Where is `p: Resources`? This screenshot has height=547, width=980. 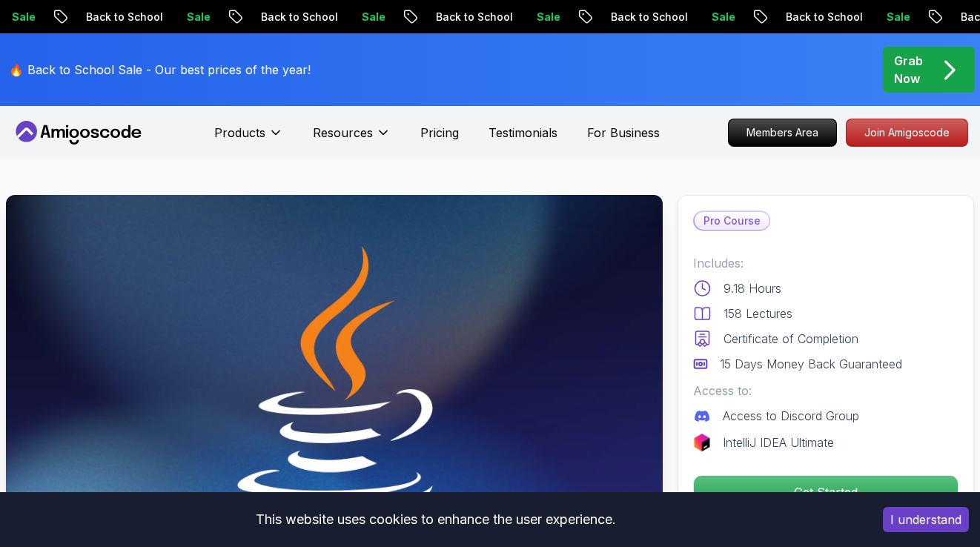 p: Resources is located at coordinates (343, 132).